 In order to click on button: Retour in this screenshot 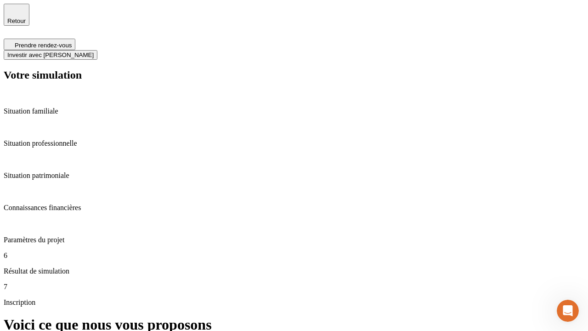, I will do `click(17, 15)`.